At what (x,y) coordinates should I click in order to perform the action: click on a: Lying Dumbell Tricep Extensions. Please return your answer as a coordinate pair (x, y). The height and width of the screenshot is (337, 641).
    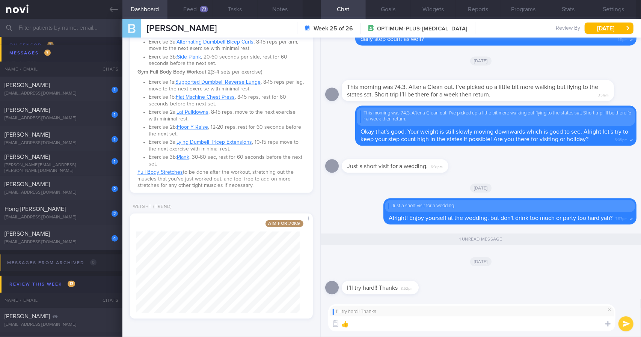
    Looking at the image, I should click on (214, 142).